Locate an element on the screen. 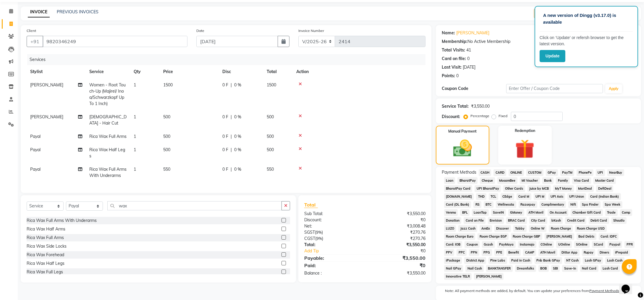 This screenshot has height=300, width=644. span: GPay is located at coordinates (552, 173).